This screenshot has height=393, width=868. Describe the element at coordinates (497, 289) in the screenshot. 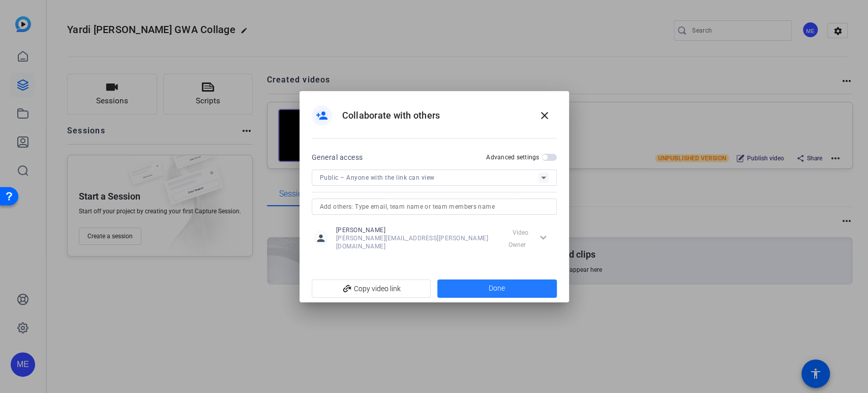

I see `button: Done` at that location.